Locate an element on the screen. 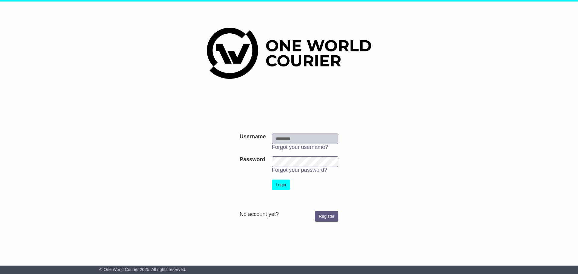  label: Username is located at coordinates (253, 137).